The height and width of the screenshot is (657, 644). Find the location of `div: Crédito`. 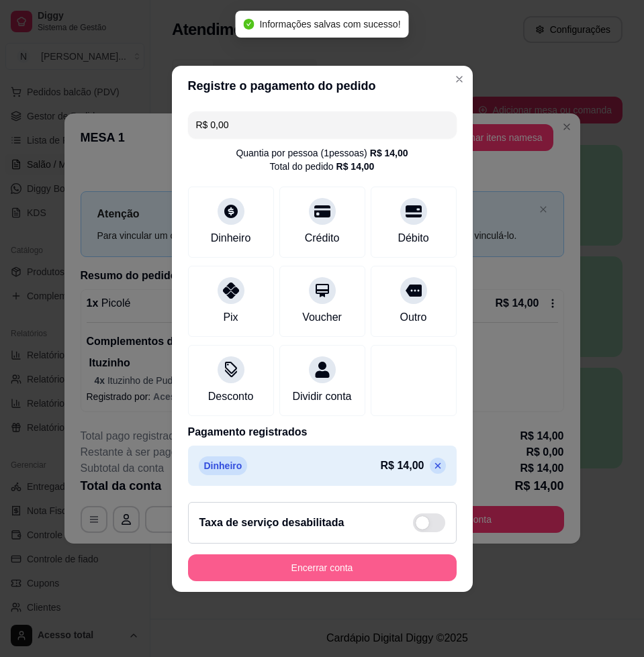

div: Crédito is located at coordinates (323, 238).